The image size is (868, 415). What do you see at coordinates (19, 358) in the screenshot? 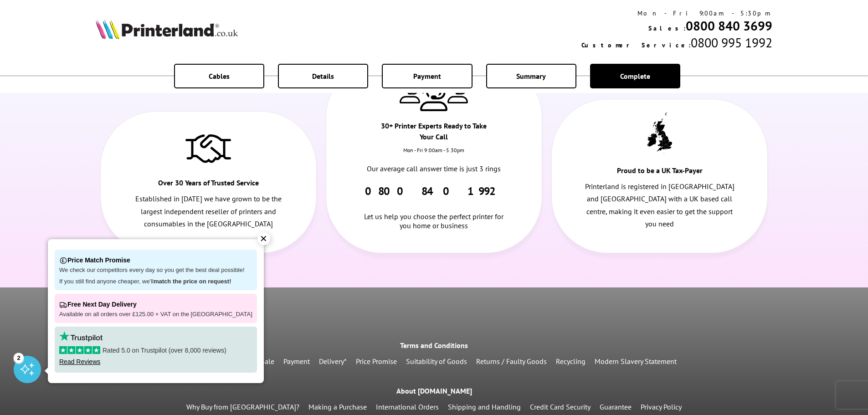
I see `div: 2` at bounding box center [19, 358].